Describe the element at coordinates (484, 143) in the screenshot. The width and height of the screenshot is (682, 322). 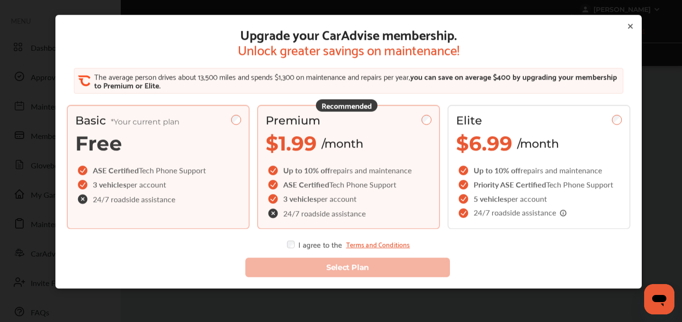
I see `span: $6.99` at that location.